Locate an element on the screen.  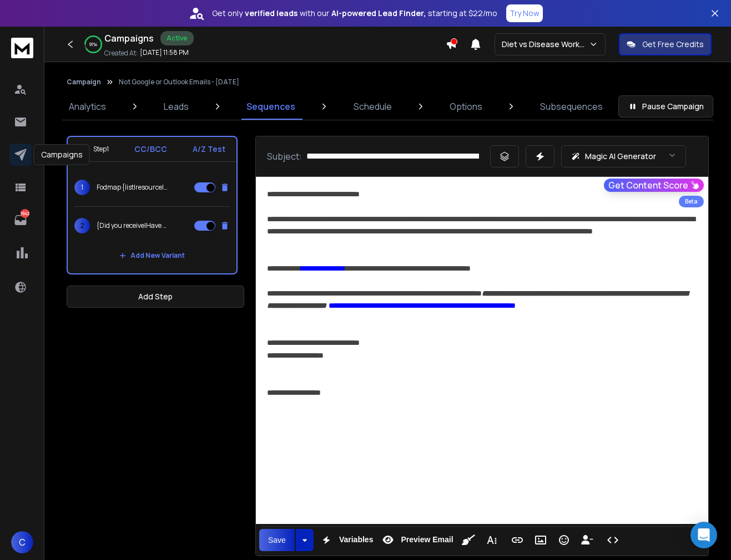
button: Code View is located at coordinates (613, 540).